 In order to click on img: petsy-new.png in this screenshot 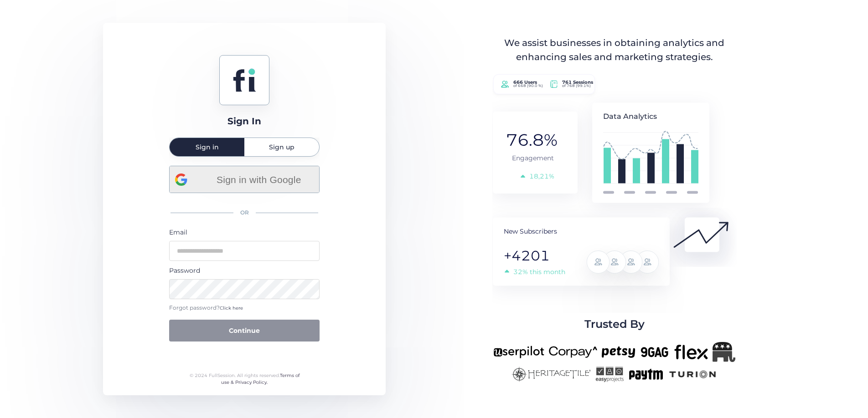, I will do `click(618, 352)`.